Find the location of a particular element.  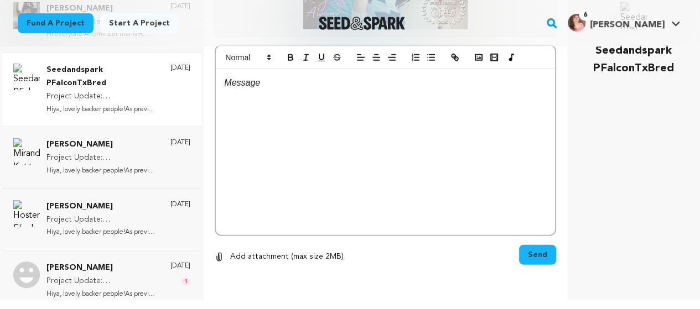

img: Miranda Ketita Photo is located at coordinates (27, 152).